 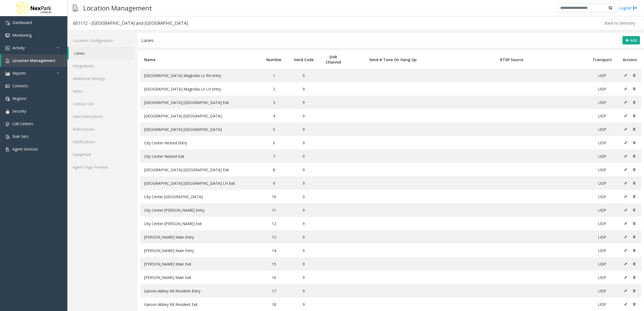 I want to click on th: Vend Code, so click(x=304, y=59).